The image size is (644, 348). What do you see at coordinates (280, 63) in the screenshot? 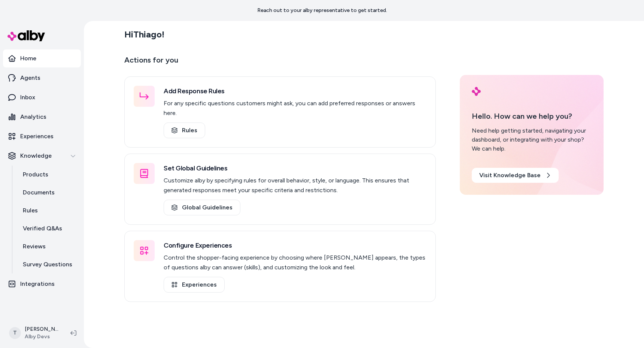
I see `p: Actions for you` at bounding box center [280, 63].